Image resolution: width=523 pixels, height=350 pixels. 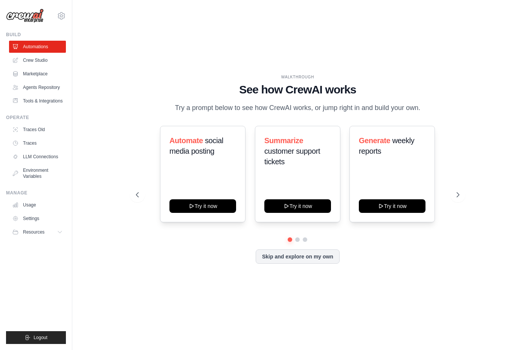 I want to click on h1: See how CrewAI works, so click(x=298, y=90).